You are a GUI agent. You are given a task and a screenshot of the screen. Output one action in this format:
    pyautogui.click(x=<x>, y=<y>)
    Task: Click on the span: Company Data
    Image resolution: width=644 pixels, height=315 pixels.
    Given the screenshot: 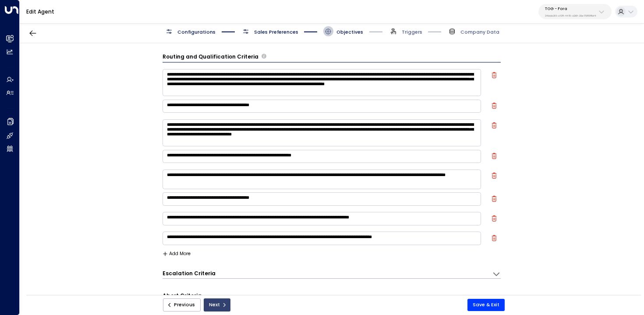 What is the action you would take?
    pyautogui.click(x=479, y=32)
    